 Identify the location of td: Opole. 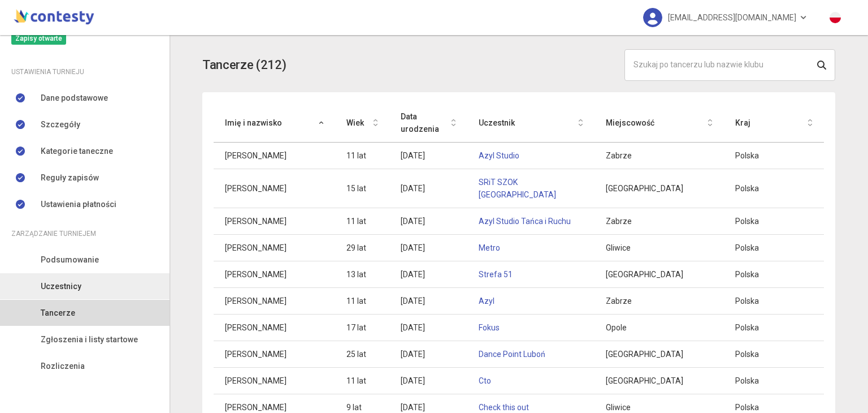
(659, 328).